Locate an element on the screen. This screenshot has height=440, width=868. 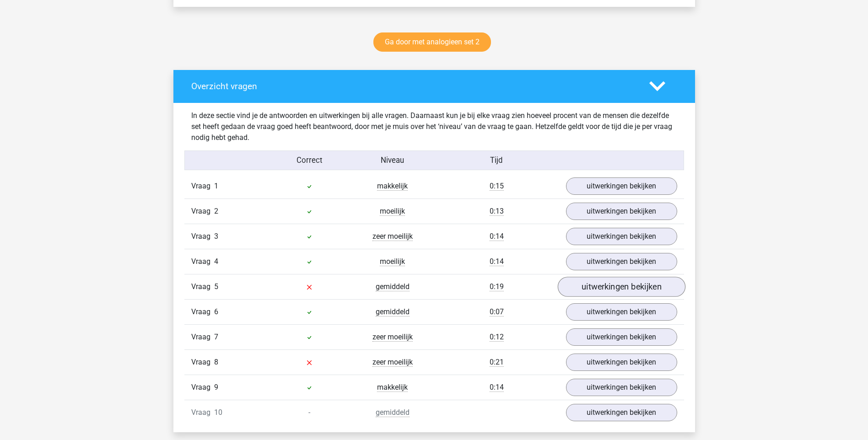
div: Niveau is located at coordinates (392, 160).